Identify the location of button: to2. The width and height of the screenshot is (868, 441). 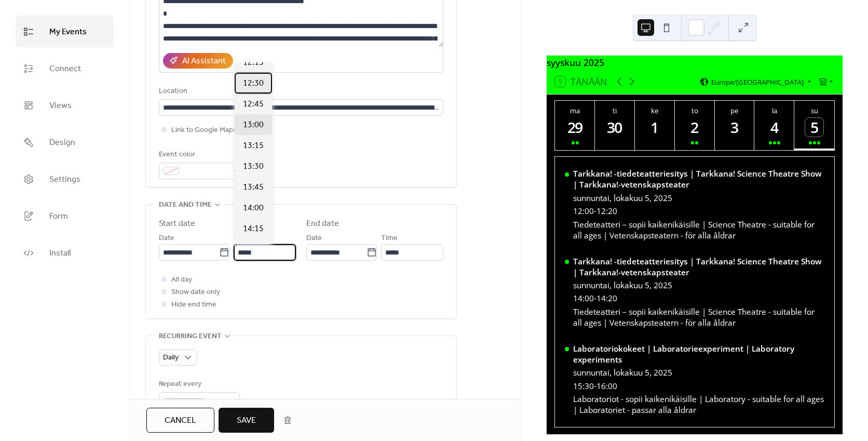
(695, 125).